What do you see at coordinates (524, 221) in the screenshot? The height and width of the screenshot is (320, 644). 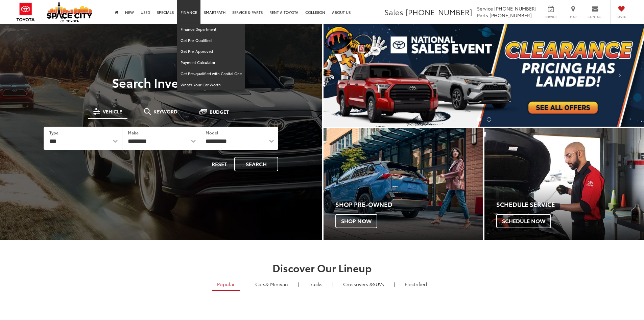 I see `span: Schedule Now` at bounding box center [524, 221].